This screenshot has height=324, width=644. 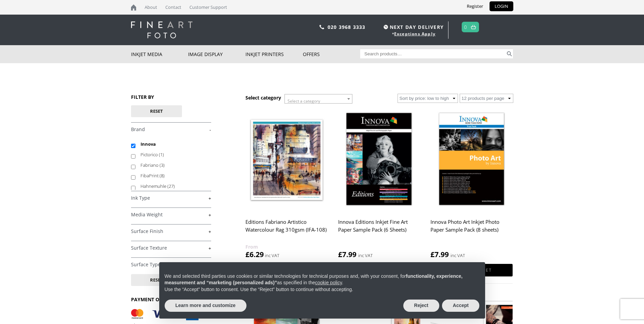 I want to click on a: Exceptions Apply, so click(x=415, y=33).